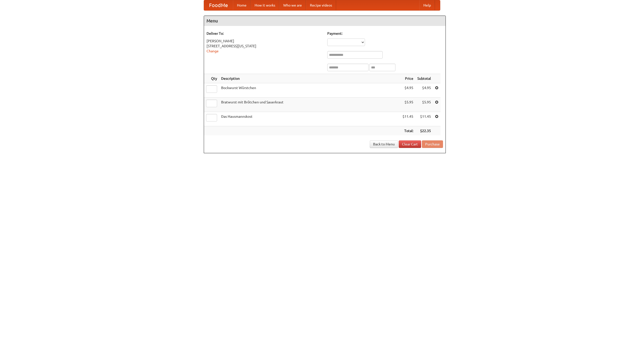  What do you see at coordinates (408, 79) in the screenshot?
I see `th: Price` at bounding box center [408, 79].